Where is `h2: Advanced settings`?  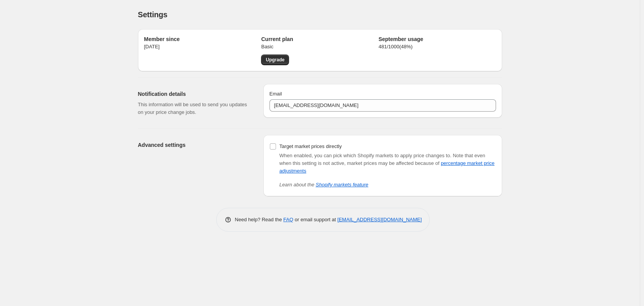
h2: Advanced settings is located at coordinates (194, 145).